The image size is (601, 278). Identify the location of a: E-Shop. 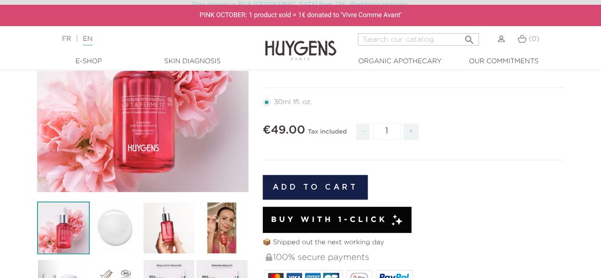
(89, 61).